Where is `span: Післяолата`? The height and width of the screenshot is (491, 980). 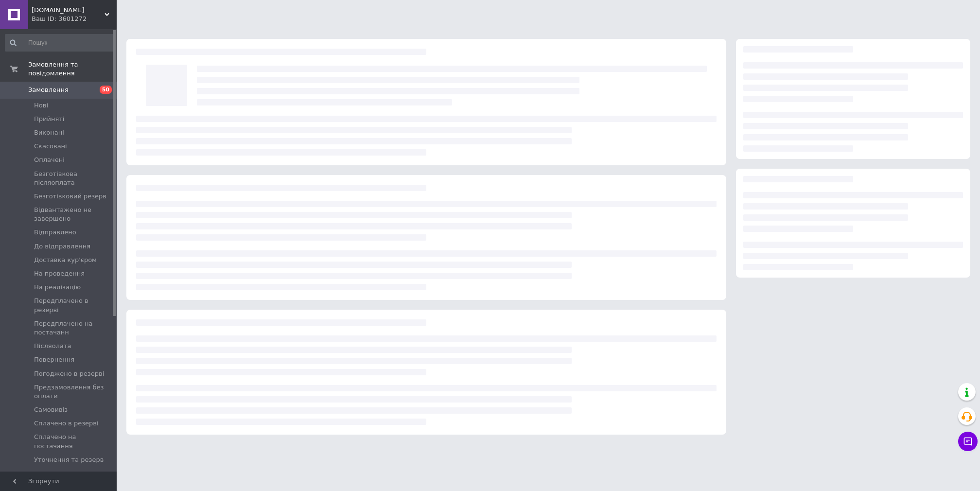 span: Післяолата is located at coordinates (52, 346).